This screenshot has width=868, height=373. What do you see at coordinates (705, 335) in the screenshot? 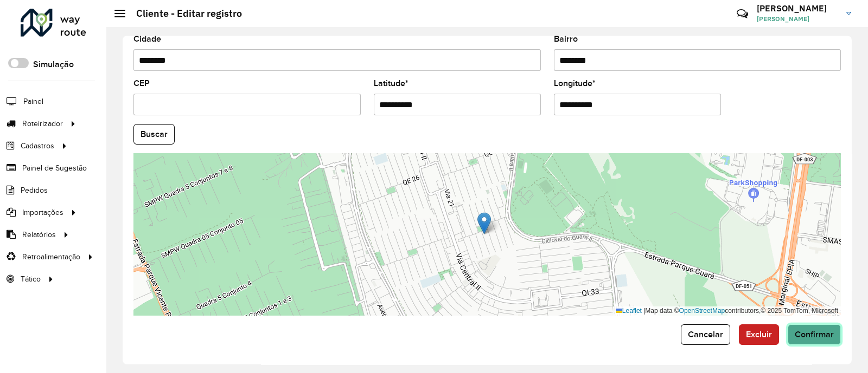
I see `button: Cancelar` at bounding box center [705, 335].